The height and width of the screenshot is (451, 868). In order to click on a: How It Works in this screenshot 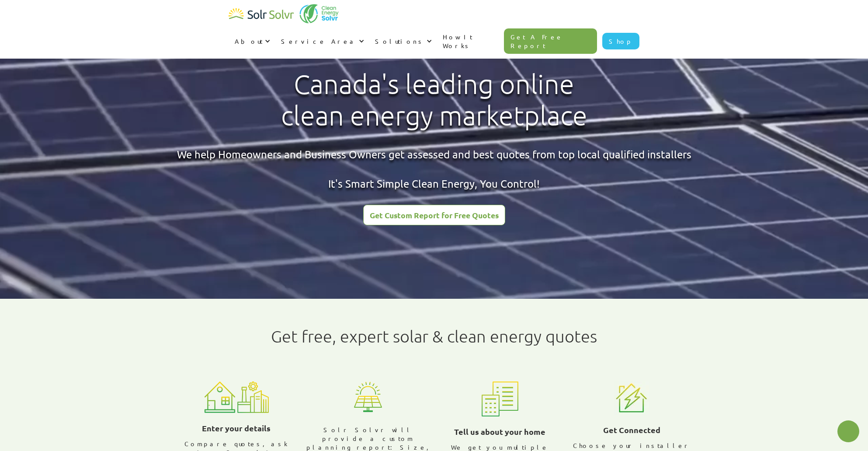, I will do `click(470, 41)`.